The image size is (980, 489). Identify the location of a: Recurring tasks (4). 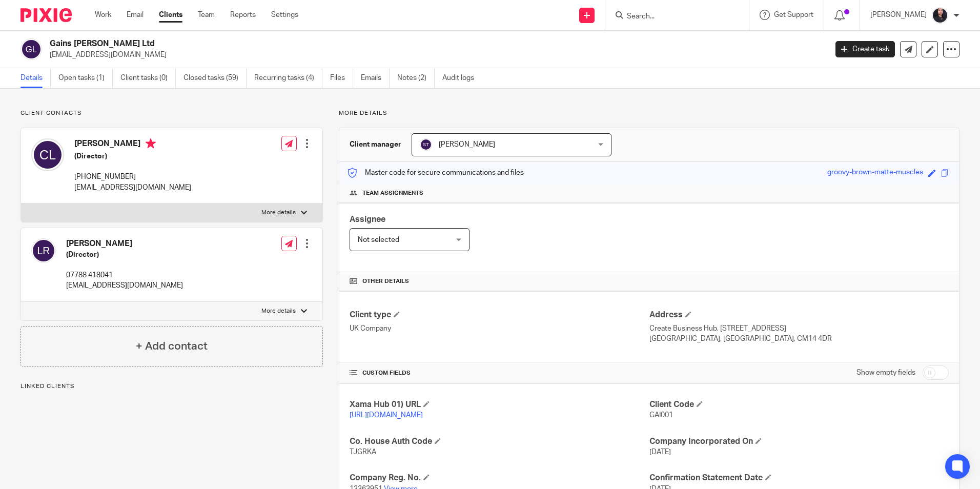
(288, 78).